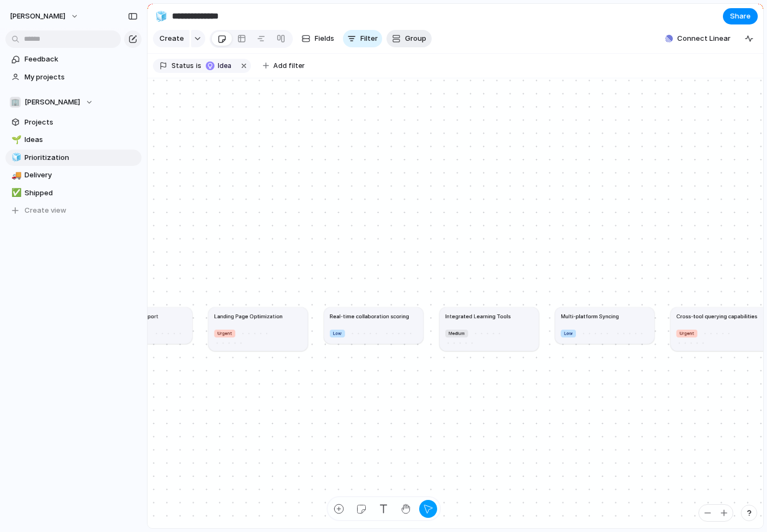 This screenshot has width=767, height=532. What do you see at coordinates (717, 316) in the screenshot?
I see `h1: Cross-tool querying capabilities` at bounding box center [717, 316].